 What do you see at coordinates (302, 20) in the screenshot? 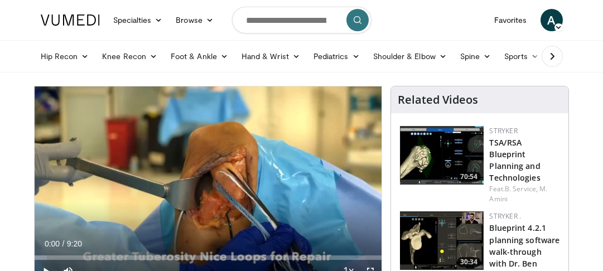
I see `input: Search topics, interventions` at bounding box center [302, 20].